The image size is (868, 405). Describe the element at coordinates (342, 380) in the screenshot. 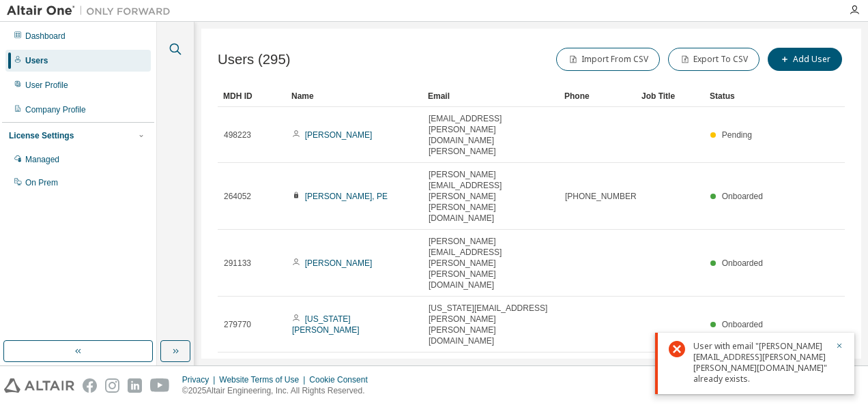

I see `div: Cookie Consent` at that location.